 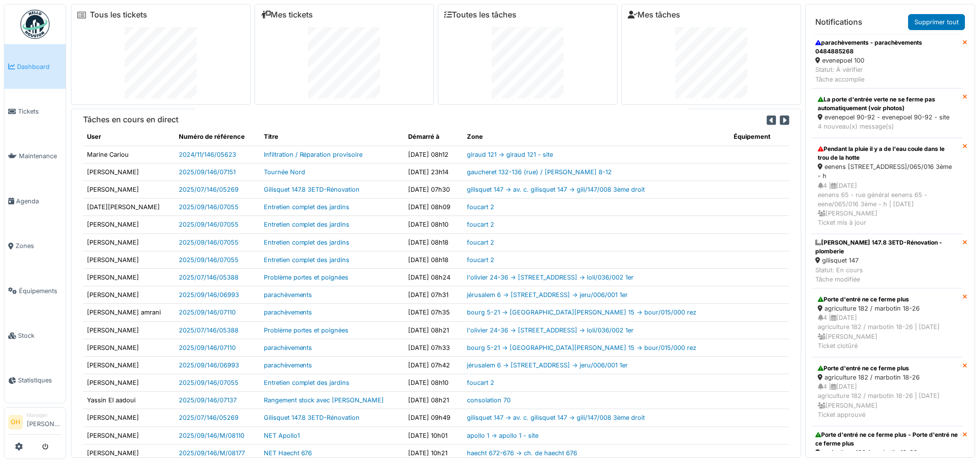 What do you see at coordinates (35, 381) in the screenshot?
I see `a: Statistiques` at bounding box center [35, 381].